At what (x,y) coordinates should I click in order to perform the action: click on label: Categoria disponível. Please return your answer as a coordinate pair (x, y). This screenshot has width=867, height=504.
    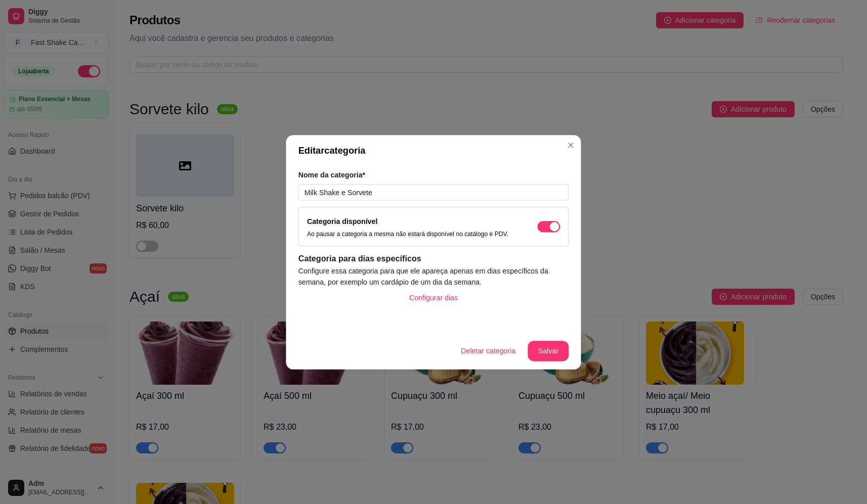
    Looking at the image, I should click on (342, 221).